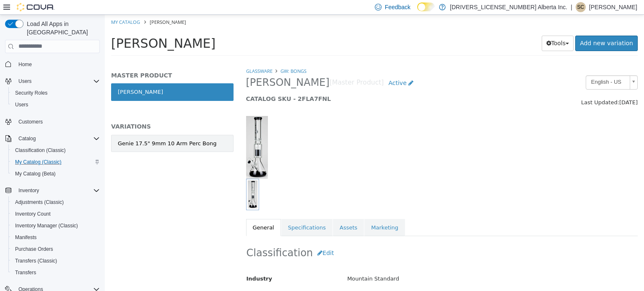  Describe the element at coordinates (337, 238) in the screenshot. I see `h2: Classification` at that location.